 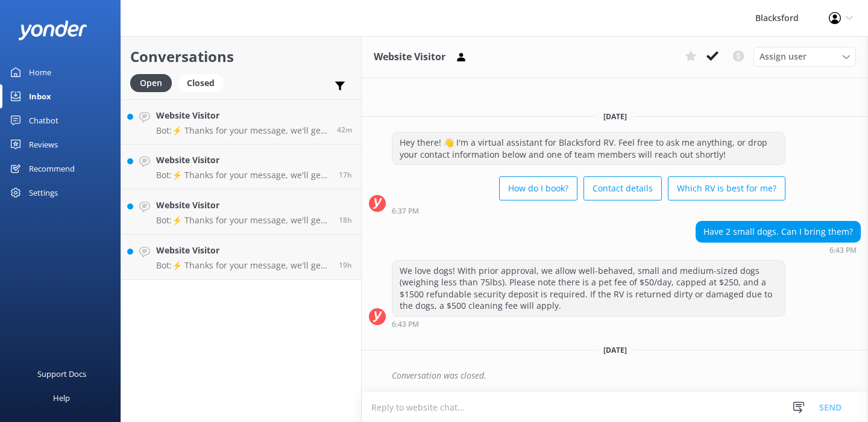 What do you see at coordinates (61, 398) in the screenshot?
I see `div: Help` at bounding box center [61, 398].